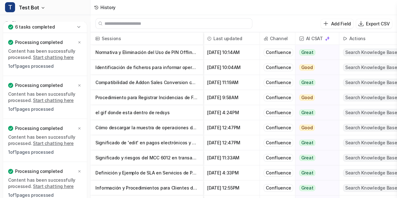  I want to click on p: Cómo descargar la muestra de operaciones del EDIT 25 en el sistema GIF, so click(146, 128).